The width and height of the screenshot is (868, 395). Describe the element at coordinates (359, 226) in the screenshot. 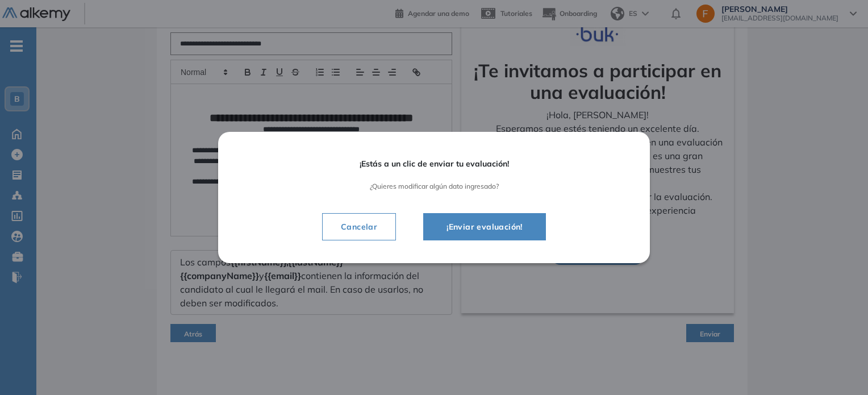

I see `button: Cancelar` at that location.